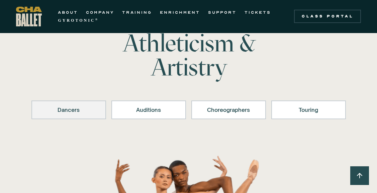  Describe the element at coordinates (328, 16) in the screenshot. I see `a: Class Portal` at that location.